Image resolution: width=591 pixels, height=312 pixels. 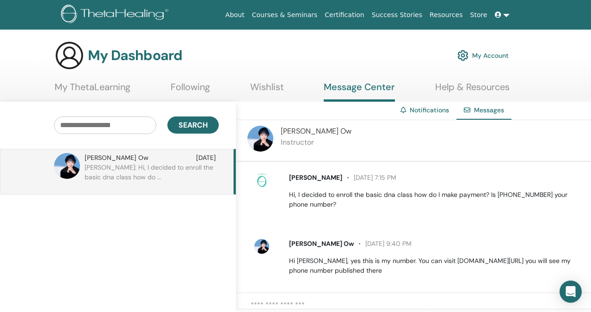 I want to click on a: Certification, so click(x=344, y=15).